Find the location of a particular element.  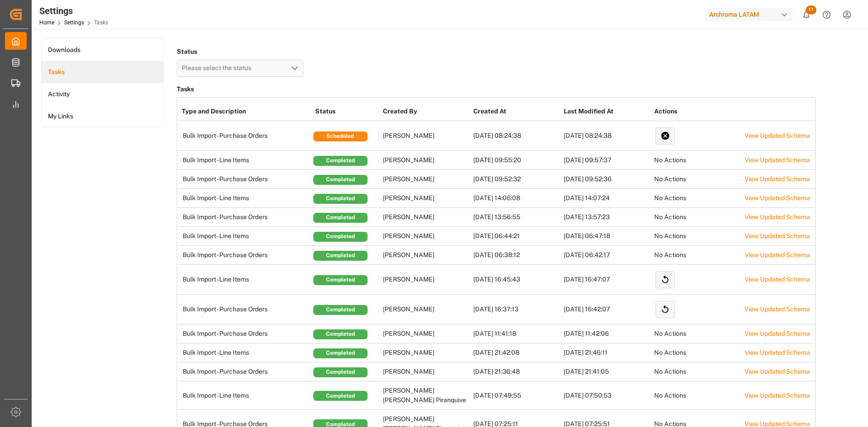

a: Home is located at coordinates (46, 23).